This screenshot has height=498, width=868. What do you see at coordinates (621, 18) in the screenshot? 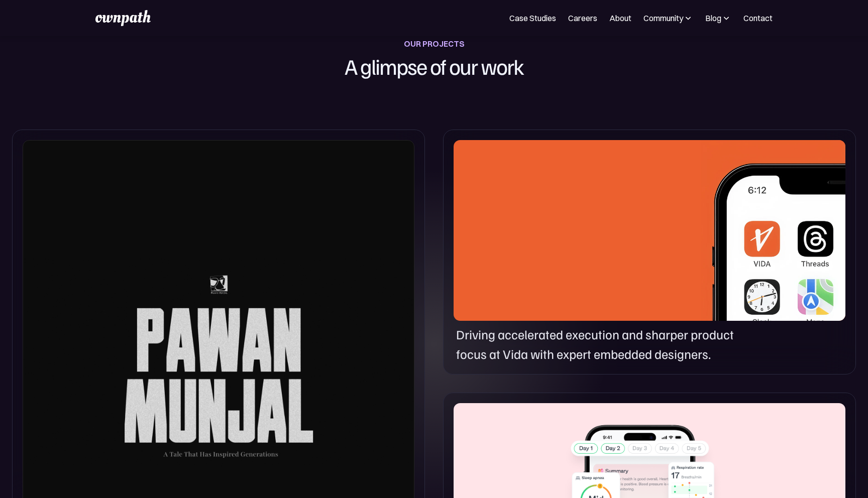
I see `a: About` at bounding box center [621, 18].